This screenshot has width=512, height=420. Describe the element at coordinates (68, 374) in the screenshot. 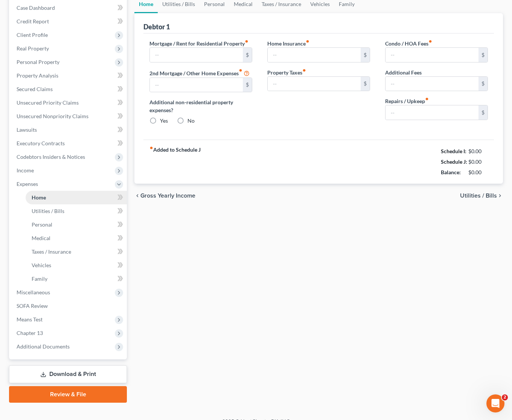

I see `a: Download & Print` at that location.